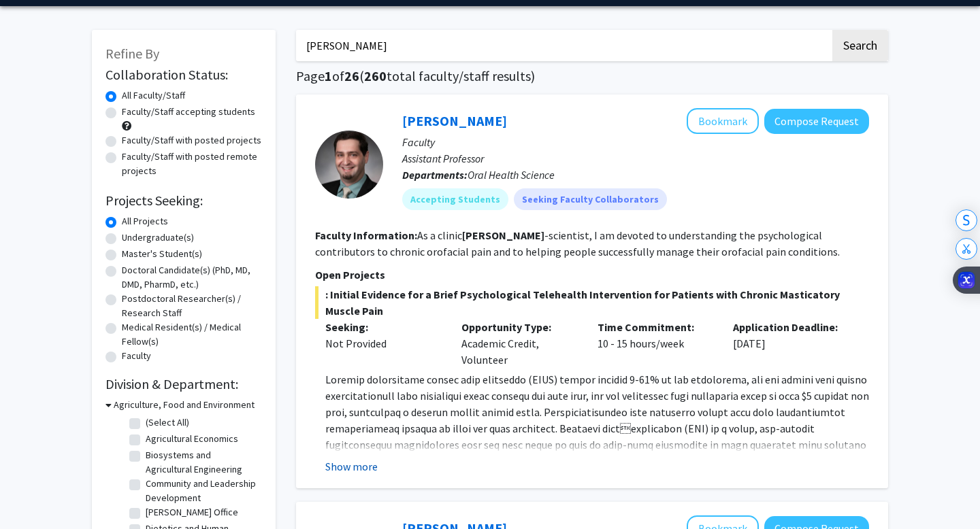 Image resolution: width=980 pixels, height=529 pixels. Describe the element at coordinates (635, 142) in the screenshot. I see `p: Faculty` at that location.